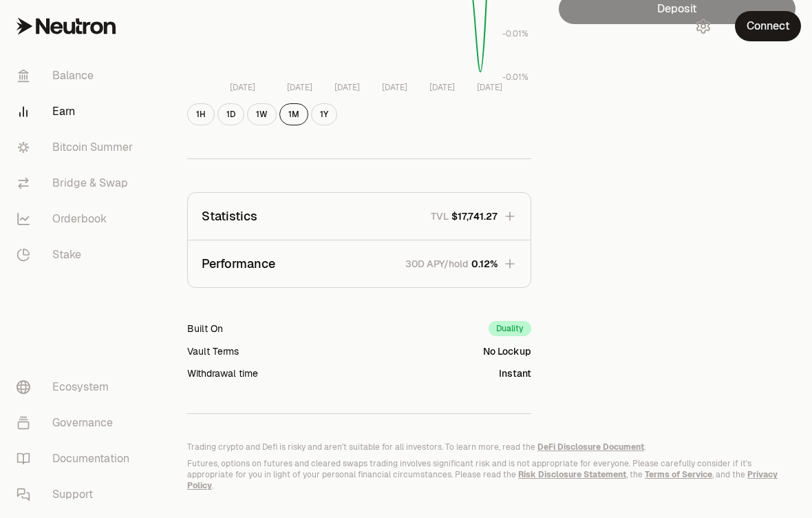  Describe the element at coordinates (77, 148) in the screenshot. I see `a: Bitcoin Summer` at that location.